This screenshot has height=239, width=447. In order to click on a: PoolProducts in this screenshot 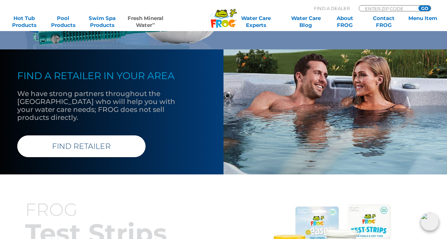, I will do `click(63, 22)`.